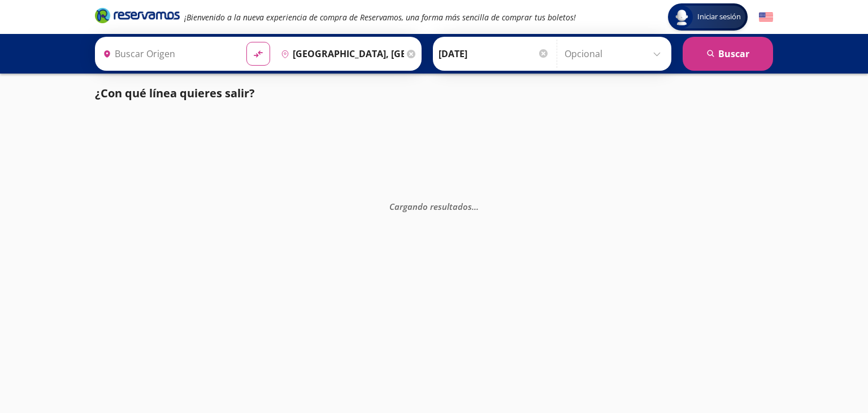  Describe the element at coordinates (719, 17) in the screenshot. I see `span: Iniciar sesión` at that location.